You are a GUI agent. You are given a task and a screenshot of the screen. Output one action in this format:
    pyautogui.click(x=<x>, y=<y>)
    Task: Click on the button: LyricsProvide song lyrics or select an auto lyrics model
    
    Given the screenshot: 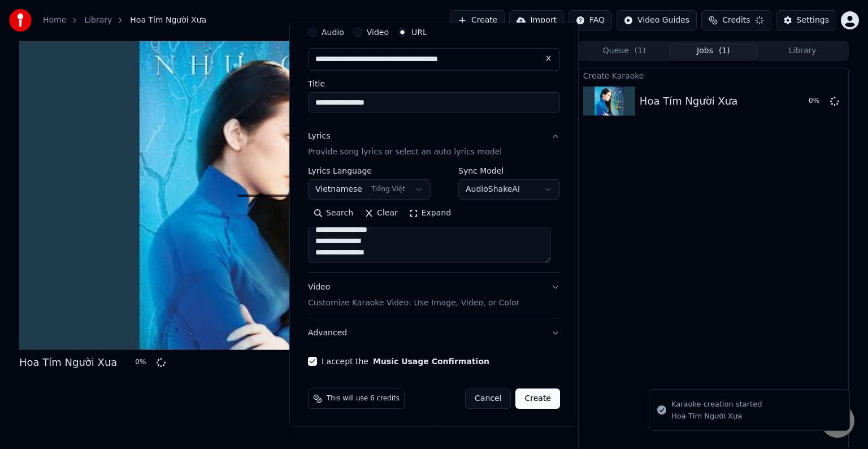 What is the action you would take?
    pyautogui.click(x=434, y=144)
    